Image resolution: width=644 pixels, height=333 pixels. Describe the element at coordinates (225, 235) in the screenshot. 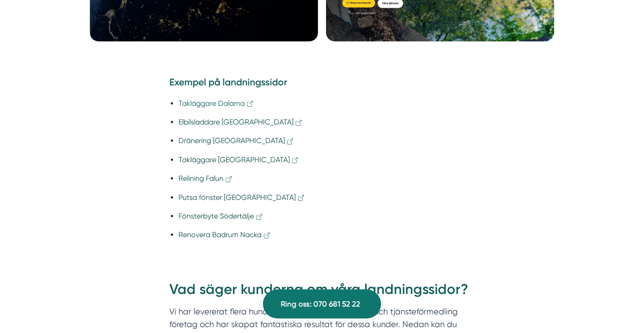

I see `a: Renovera Badrum Nacka` at that location.